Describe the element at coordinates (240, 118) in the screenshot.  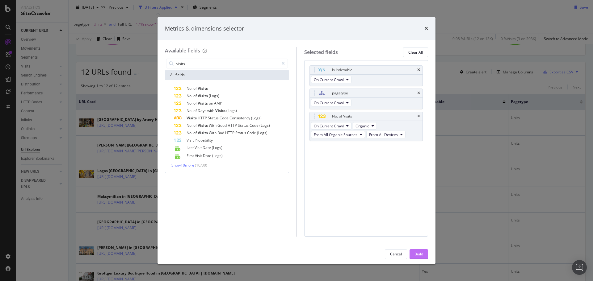
I see `span: Consistency` at that location.